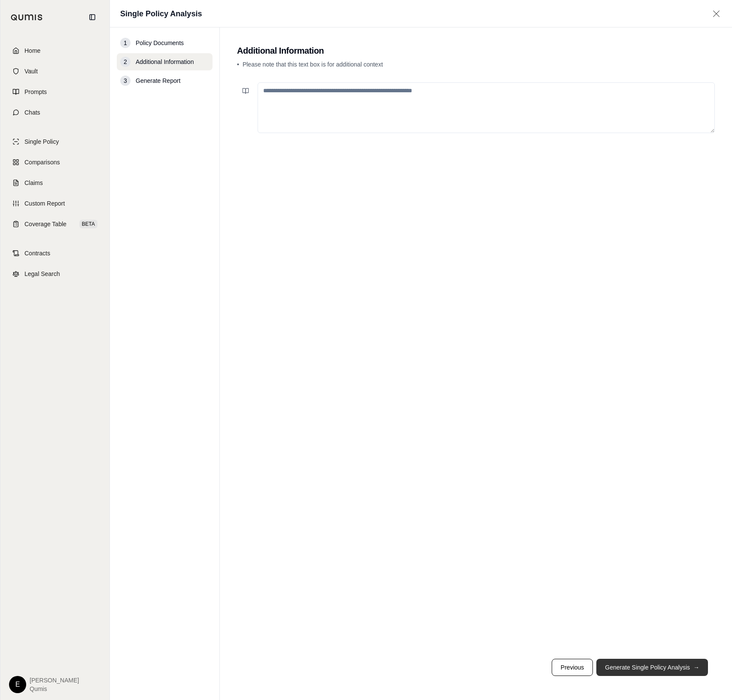 The image size is (732, 700). What do you see at coordinates (37, 254) in the screenshot?
I see `span: Contracts` at bounding box center [37, 254].